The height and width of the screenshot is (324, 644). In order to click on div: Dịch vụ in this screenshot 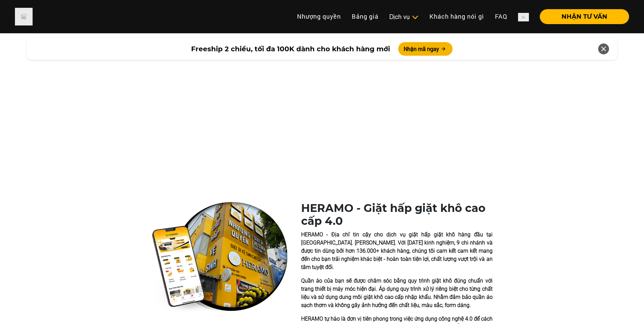, I will do `click(404, 17)`.